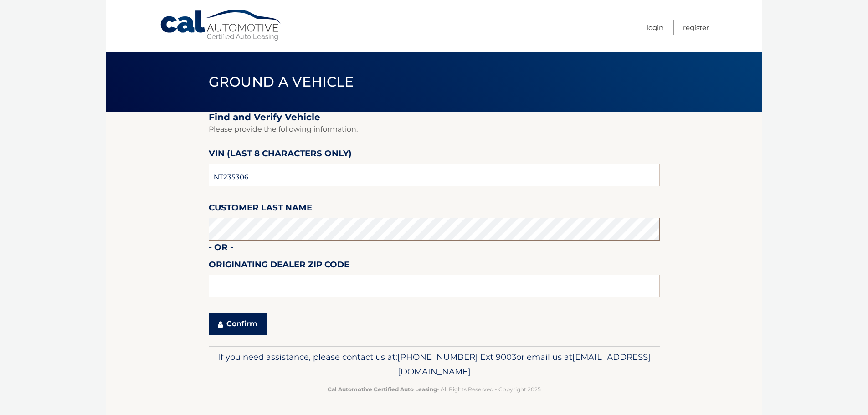 The height and width of the screenshot is (415, 868). I want to click on span: Ground a Vehicle, so click(281, 81).